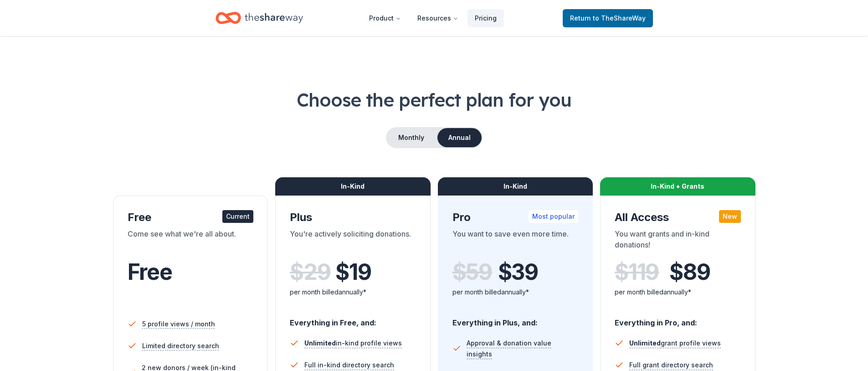 The height and width of the screenshot is (371, 868). I want to click on div: New, so click(730, 216).